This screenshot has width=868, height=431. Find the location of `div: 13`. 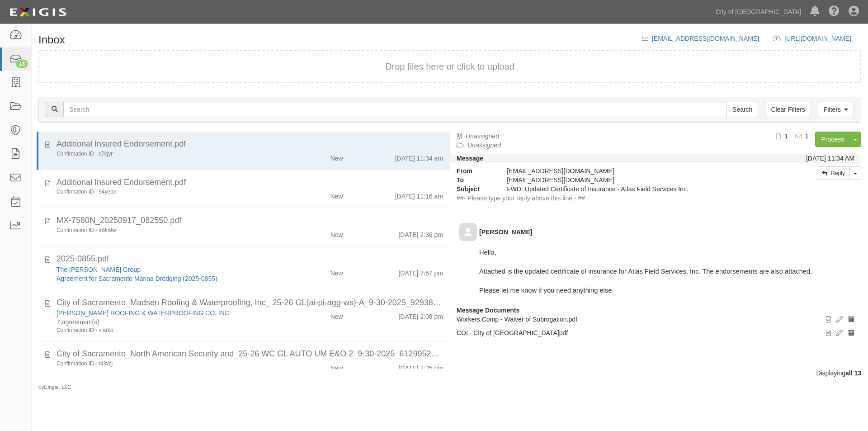

div: 13 is located at coordinates (22, 64).